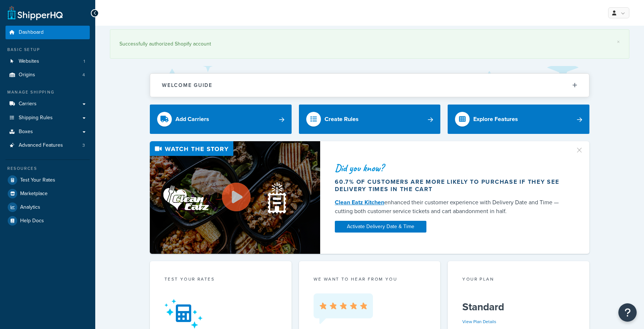  What do you see at coordinates (359, 202) in the screenshot?
I see `a: Clean Eatz Kitchen` at bounding box center [359, 202].